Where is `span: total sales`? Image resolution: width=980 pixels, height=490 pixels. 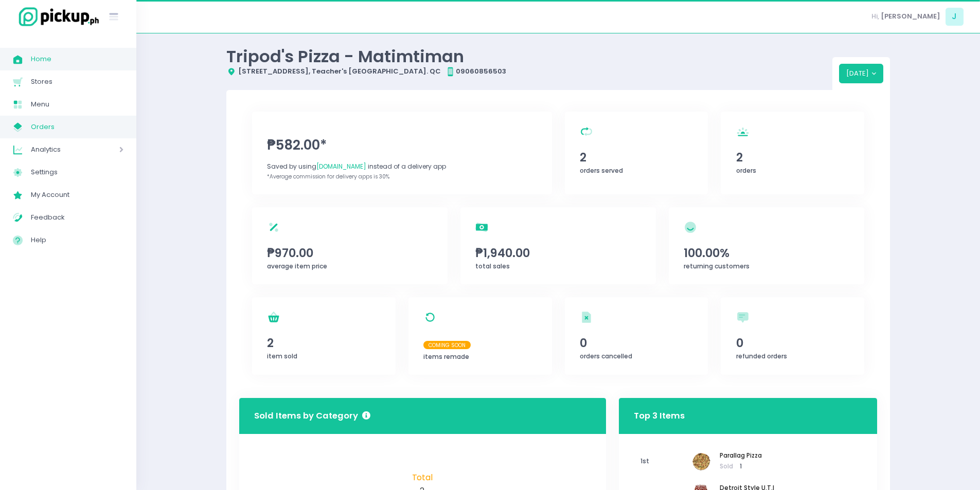
span: total sales is located at coordinates (492, 266).